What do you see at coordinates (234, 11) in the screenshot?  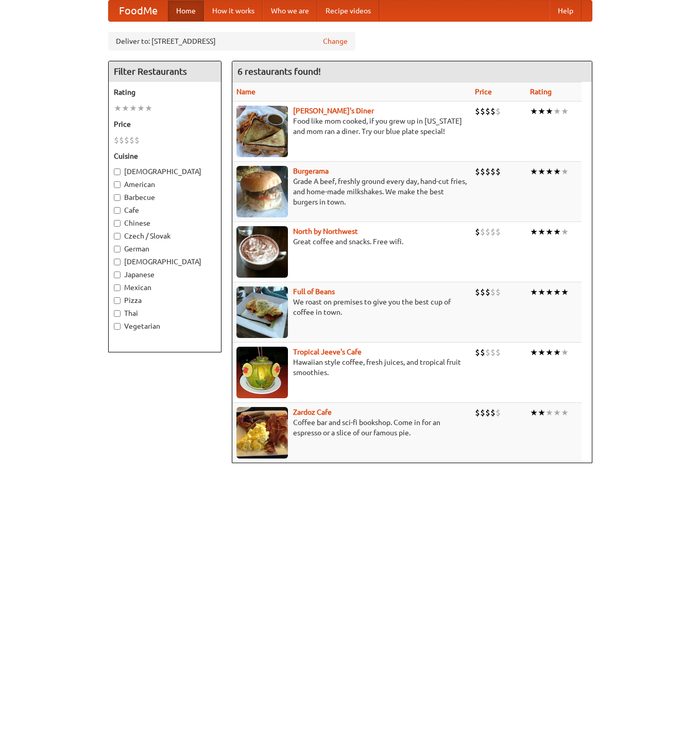 I see `a: How it works` at bounding box center [234, 11].